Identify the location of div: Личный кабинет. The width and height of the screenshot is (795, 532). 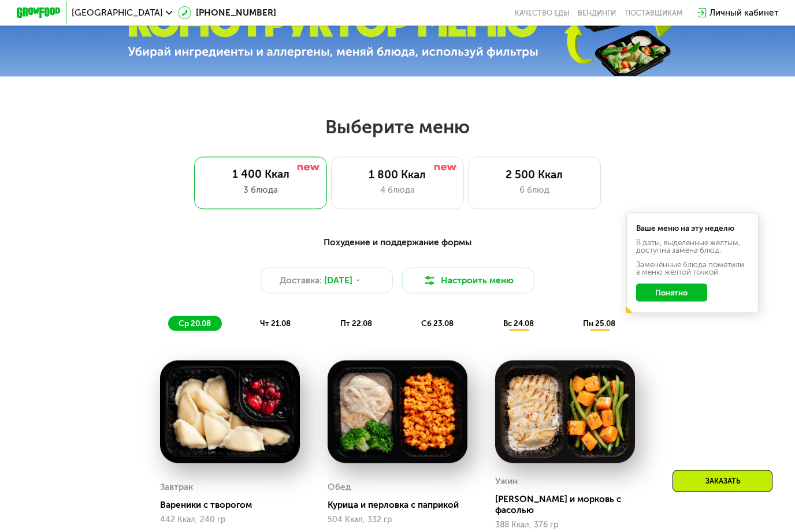
(743, 13).